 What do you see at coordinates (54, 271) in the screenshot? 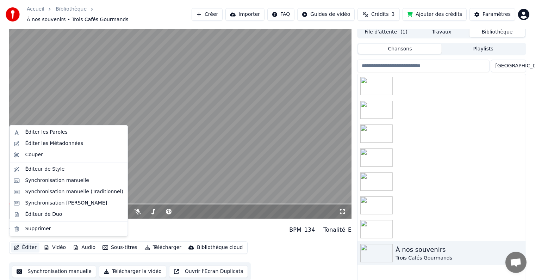
I see `button: Synchronisation manuelle` at bounding box center [54, 271].